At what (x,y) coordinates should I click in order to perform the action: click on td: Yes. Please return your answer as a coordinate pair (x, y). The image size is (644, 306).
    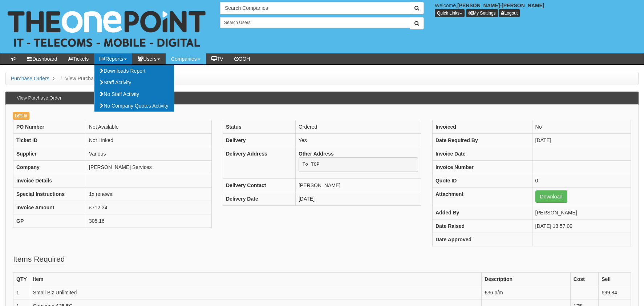
    Looking at the image, I should click on (358, 141).